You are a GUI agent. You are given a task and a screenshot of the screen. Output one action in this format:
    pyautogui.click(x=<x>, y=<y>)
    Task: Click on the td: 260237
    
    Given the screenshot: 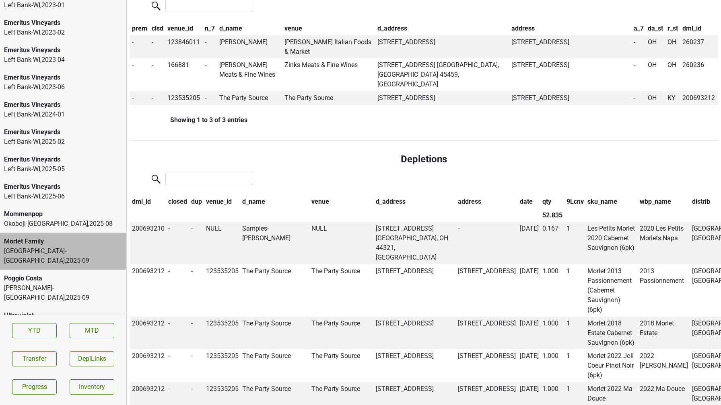 What is the action you would take?
    pyautogui.click(x=698, y=47)
    